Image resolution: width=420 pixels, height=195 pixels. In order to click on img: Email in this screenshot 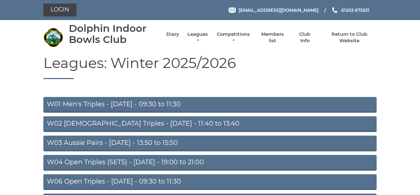, I will do `click(232, 10)`.